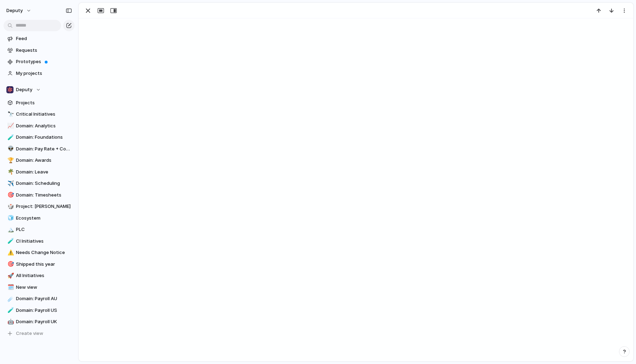 The image size is (636, 364). I want to click on div: 🗓️New view, so click(39, 287).